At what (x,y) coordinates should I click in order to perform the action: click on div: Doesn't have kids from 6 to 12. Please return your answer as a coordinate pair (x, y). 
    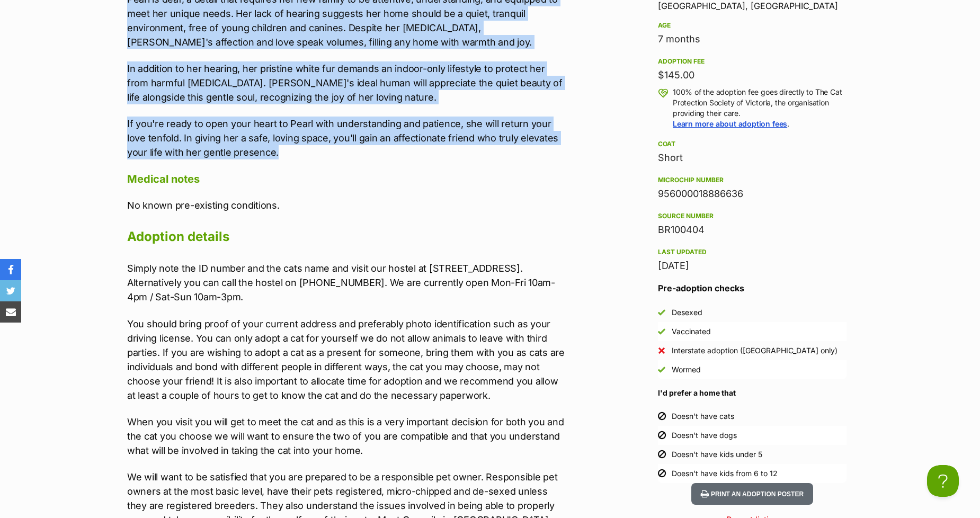
    Looking at the image, I should click on (725, 474).